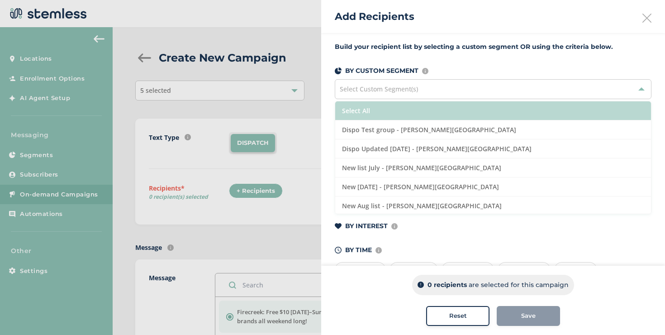 The height and width of the screenshot is (335, 665). I want to click on li: Select All, so click(493, 111).